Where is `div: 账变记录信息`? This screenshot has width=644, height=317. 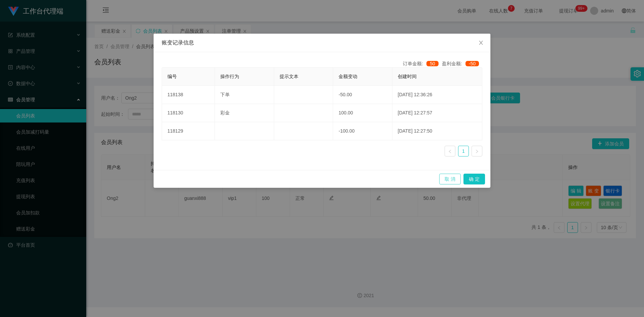 div: 账变记录信息 is located at coordinates (322, 43).